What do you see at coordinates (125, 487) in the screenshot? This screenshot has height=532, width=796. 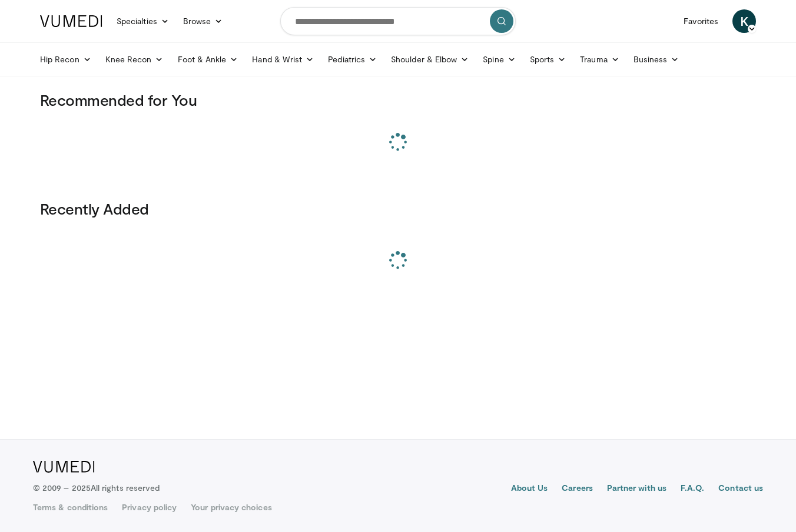 I see `span: All rights reserved` at bounding box center [125, 487].